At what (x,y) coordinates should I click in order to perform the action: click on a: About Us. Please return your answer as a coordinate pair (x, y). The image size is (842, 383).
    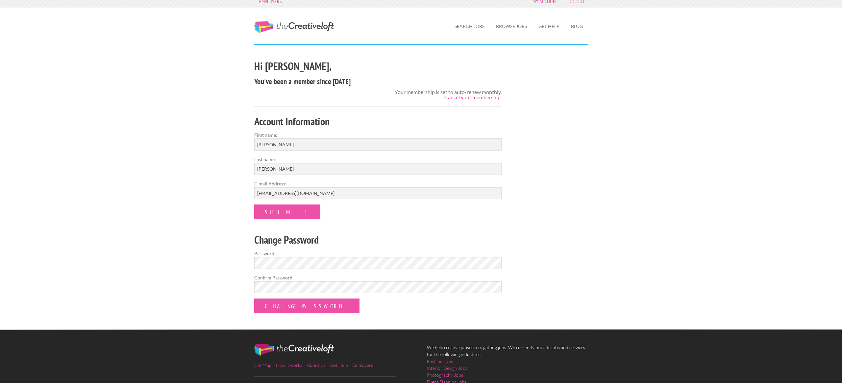
    Looking at the image, I should click on (316, 365).